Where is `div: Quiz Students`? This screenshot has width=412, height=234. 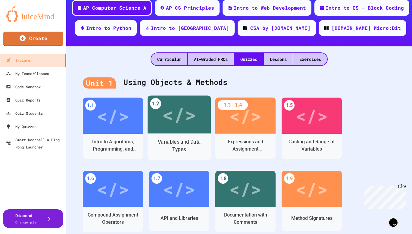
div: Quiz Students is located at coordinates (24, 113).